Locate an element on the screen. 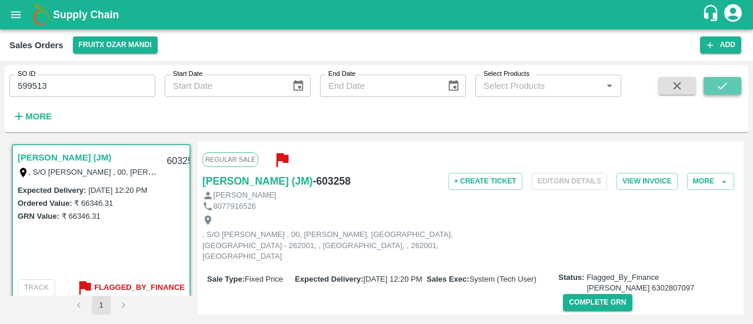 The height and width of the screenshot is (324, 753). label: Status: is located at coordinates (571, 278).